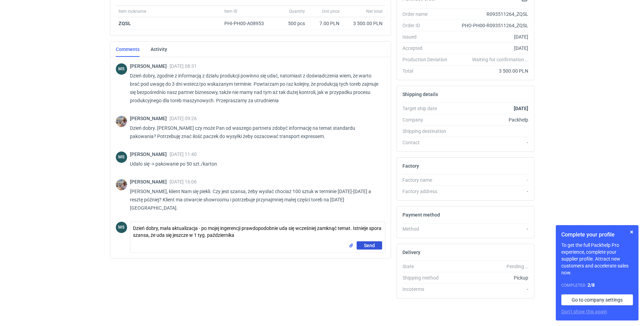 The image size is (644, 326). What do you see at coordinates (231, 11) in the screenshot?
I see `span: Item ID` at bounding box center [231, 11].